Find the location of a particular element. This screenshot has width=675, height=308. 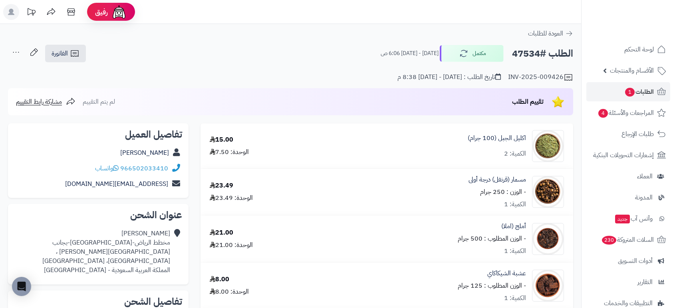

span: أدوات التسويق is located at coordinates (635, 261).